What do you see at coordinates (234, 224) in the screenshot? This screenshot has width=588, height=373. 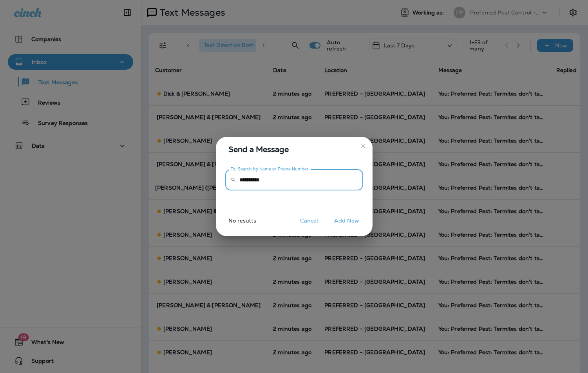 I see `p: No results` at bounding box center [234, 224].